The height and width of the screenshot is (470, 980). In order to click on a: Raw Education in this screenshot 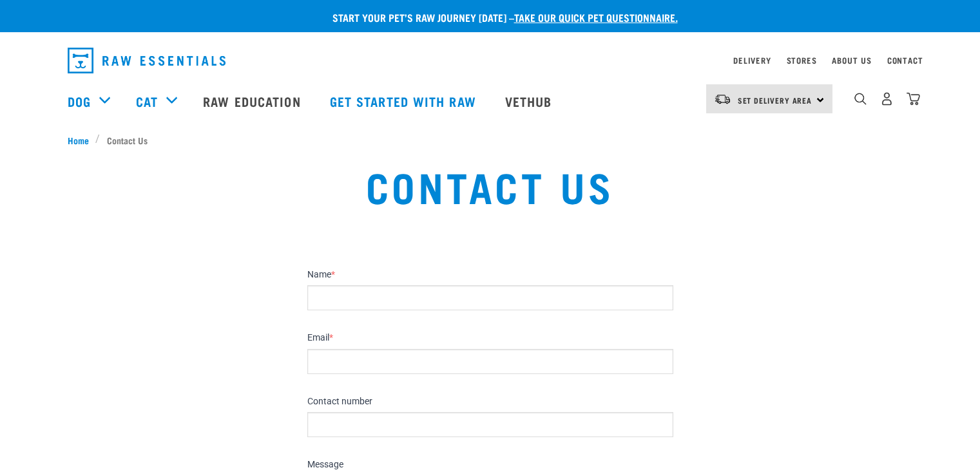, I will do `click(253, 101)`.